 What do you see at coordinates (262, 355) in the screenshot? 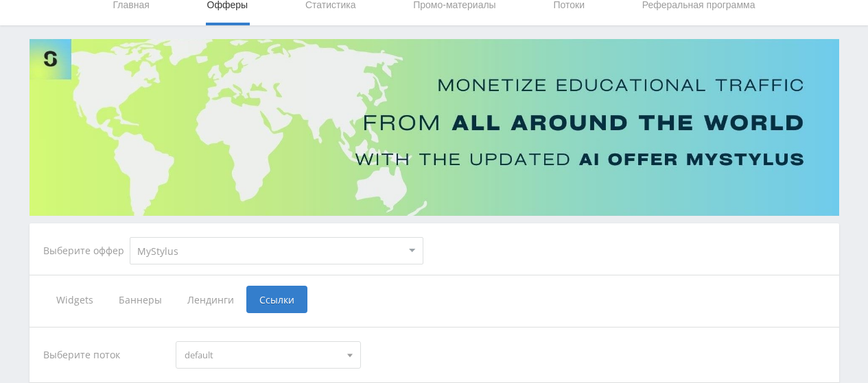
I see `span: default` at bounding box center [262, 355].